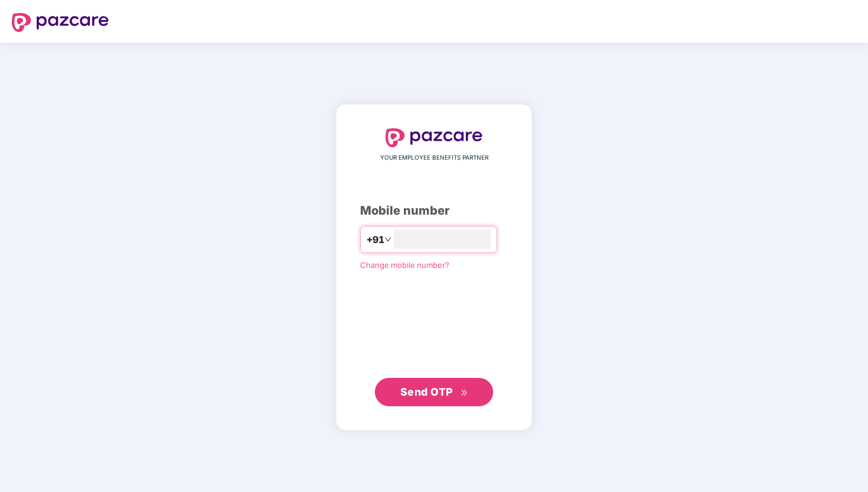  I want to click on span: +91, so click(376, 240).